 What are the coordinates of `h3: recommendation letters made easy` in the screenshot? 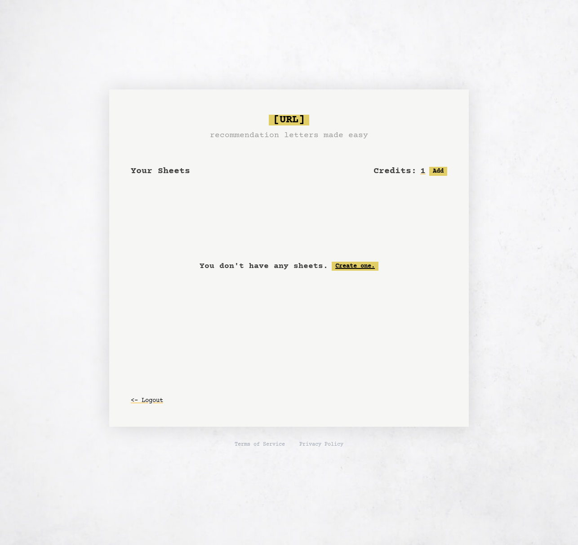 It's located at (289, 135).